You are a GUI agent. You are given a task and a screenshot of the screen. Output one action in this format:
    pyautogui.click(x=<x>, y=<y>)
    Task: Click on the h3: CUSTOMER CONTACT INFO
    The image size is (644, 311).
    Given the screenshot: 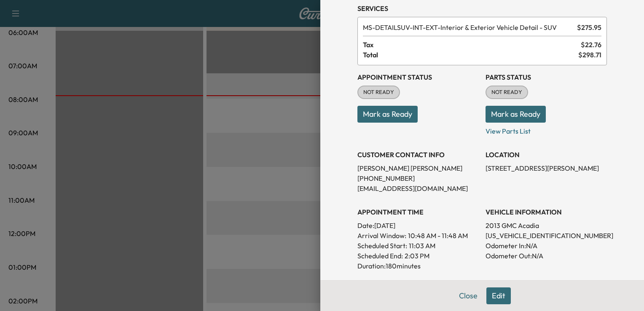 What is the action you would take?
    pyautogui.click(x=418, y=154)
    